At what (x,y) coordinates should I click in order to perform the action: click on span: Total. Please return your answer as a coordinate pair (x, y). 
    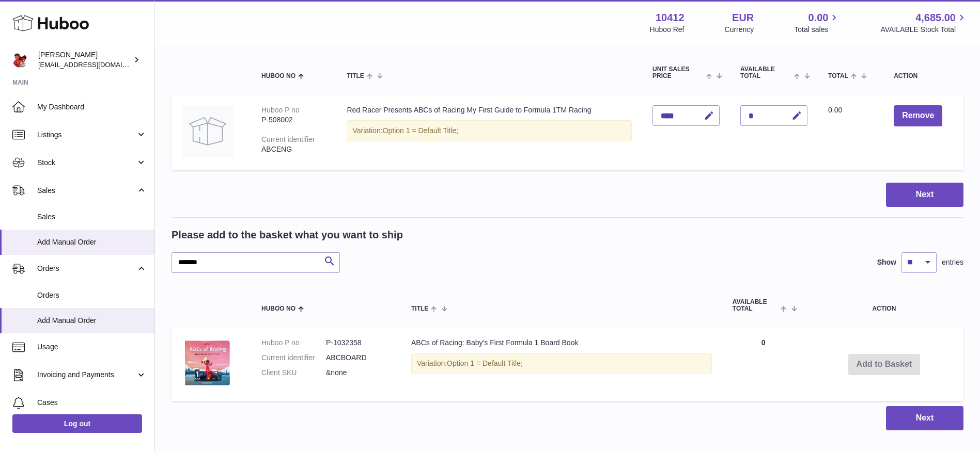
    Looking at the image, I should click on (838, 76).